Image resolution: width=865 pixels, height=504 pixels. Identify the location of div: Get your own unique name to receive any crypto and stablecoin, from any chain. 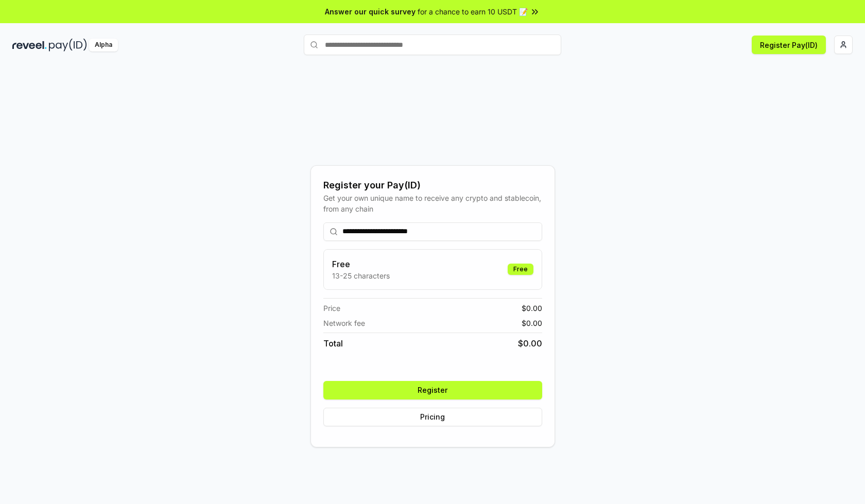
(432, 203).